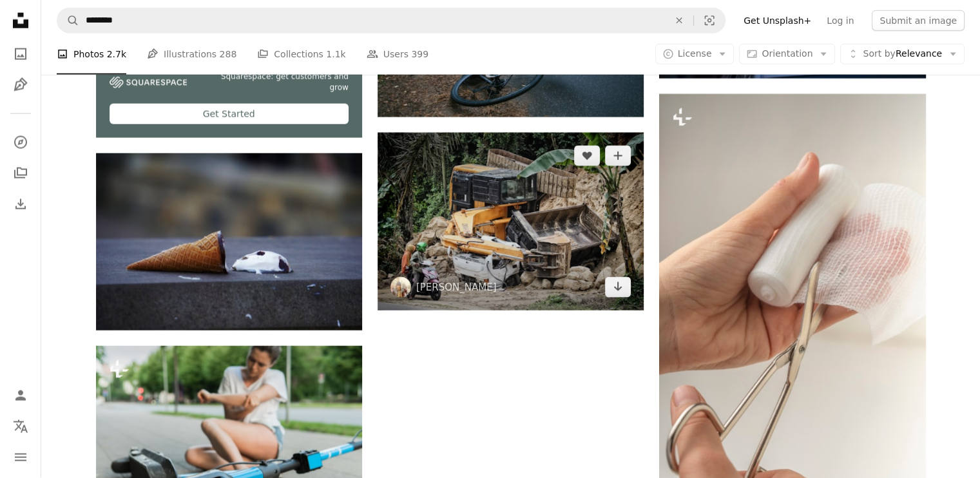 This screenshot has width=980, height=478. Describe the element at coordinates (20, 204) in the screenshot. I see `a: Download History` at that location.